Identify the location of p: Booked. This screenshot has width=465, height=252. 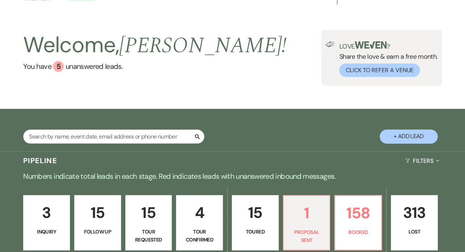
(358, 232).